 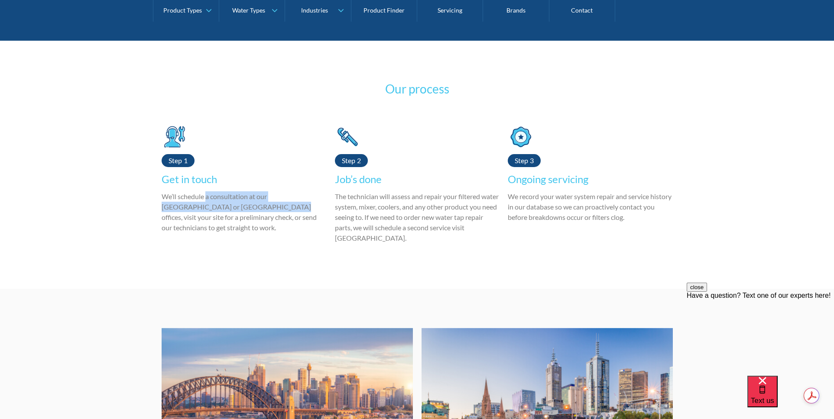 I want to click on p: The technician will assess and repair your filtered water system, mixer, coolers, and any other p..., so click(x=417, y=217).